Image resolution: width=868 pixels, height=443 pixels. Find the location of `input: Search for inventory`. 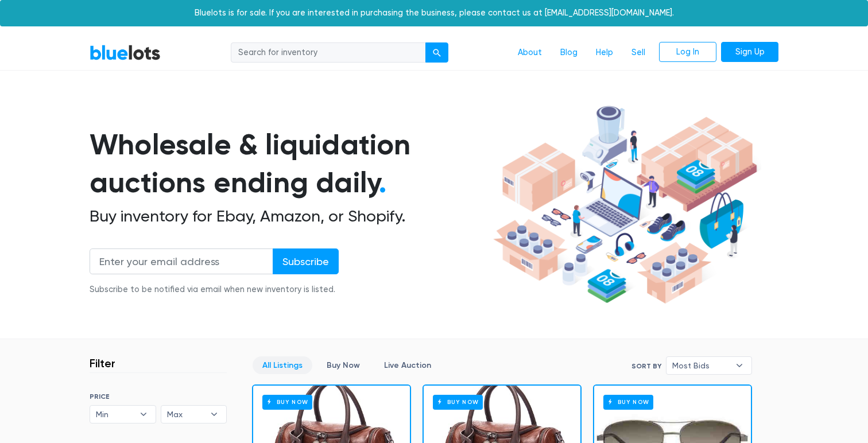

input: Search for inventory is located at coordinates (328, 53).